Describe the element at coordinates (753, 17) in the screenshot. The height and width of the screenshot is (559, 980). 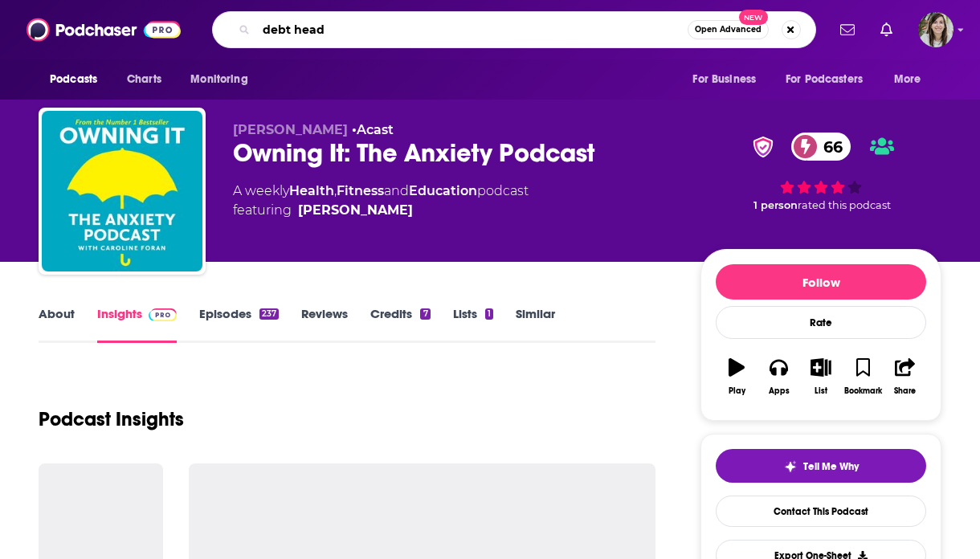
I see `span: New` at that location.